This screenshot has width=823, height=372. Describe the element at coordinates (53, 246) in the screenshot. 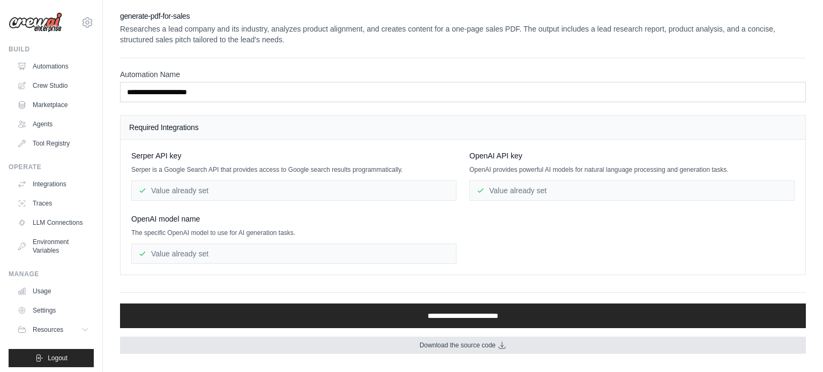

I see `a: Environment Variables` at that location.